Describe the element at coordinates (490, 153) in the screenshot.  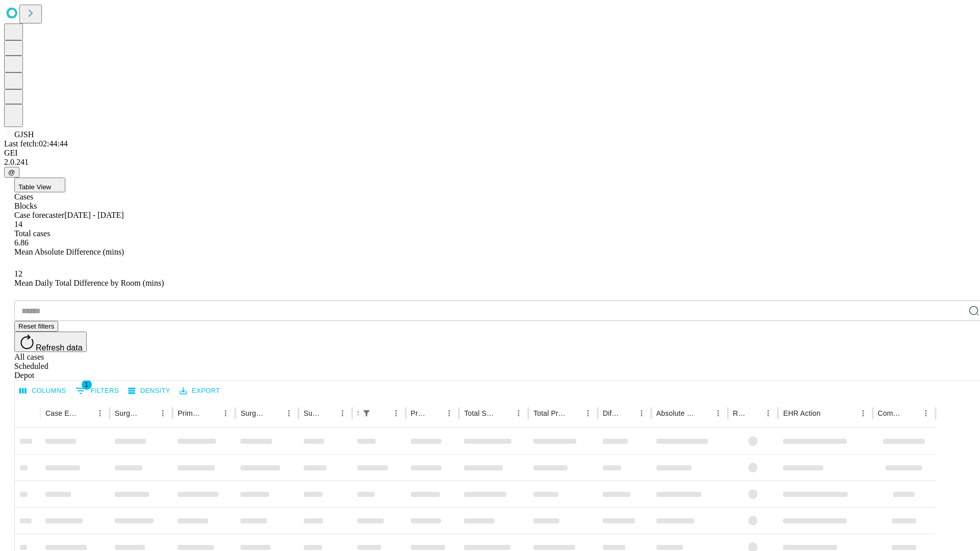
I see `div: GEI` at that location.